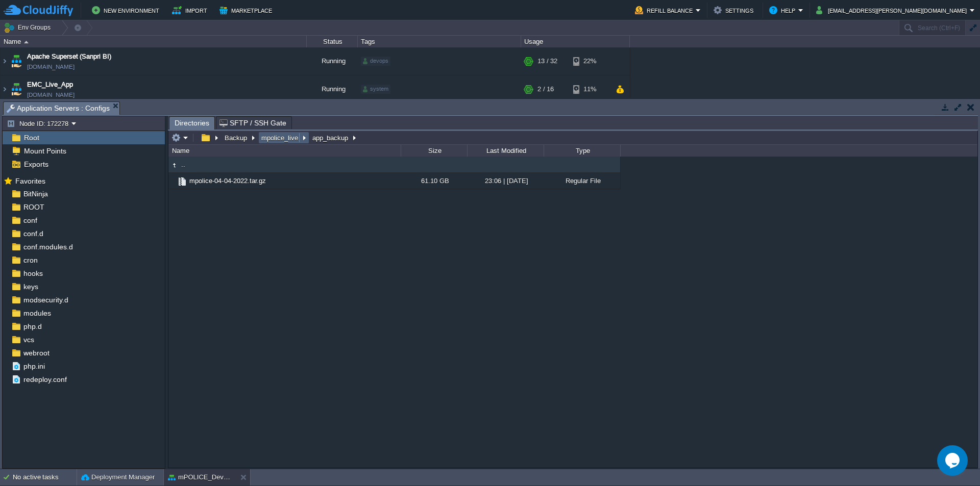  What do you see at coordinates (33, 207) in the screenshot?
I see `a: ROOT` at bounding box center [33, 207].